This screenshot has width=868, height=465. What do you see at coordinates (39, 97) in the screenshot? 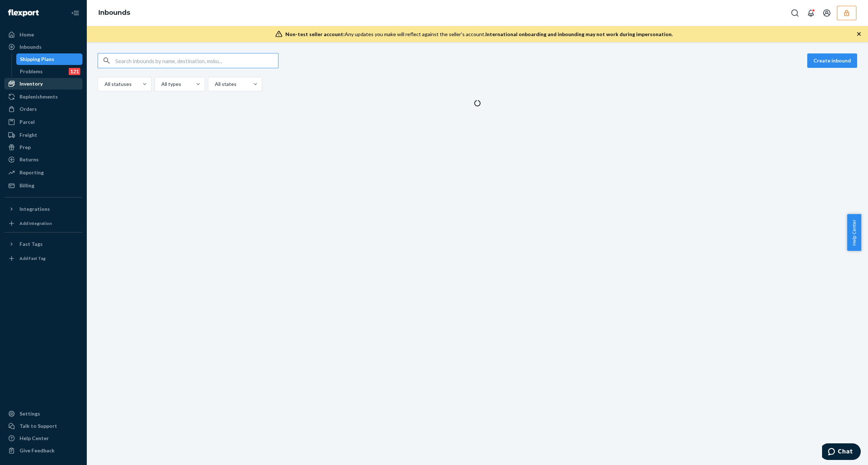
I see `div: Replenishments` at bounding box center [39, 97].